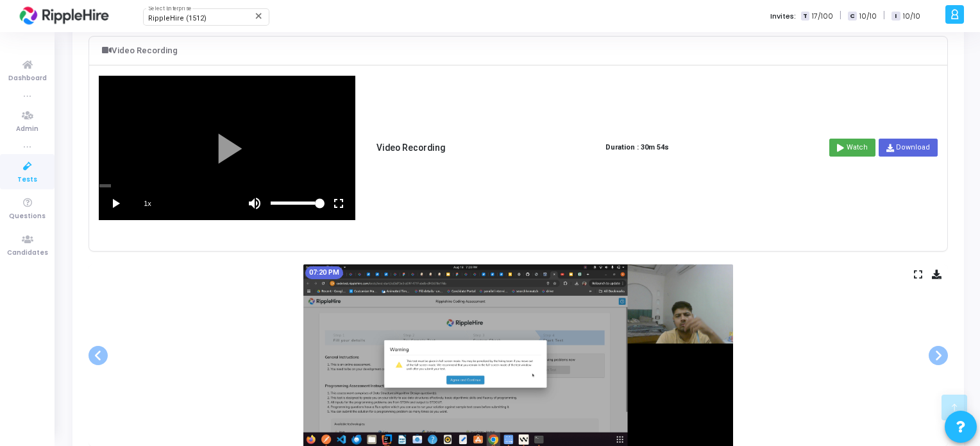 Image resolution: width=980 pixels, height=446 pixels. What do you see at coordinates (259, 16) in the screenshot?
I see `mat-icon: Clear` at bounding box center [259, 16].